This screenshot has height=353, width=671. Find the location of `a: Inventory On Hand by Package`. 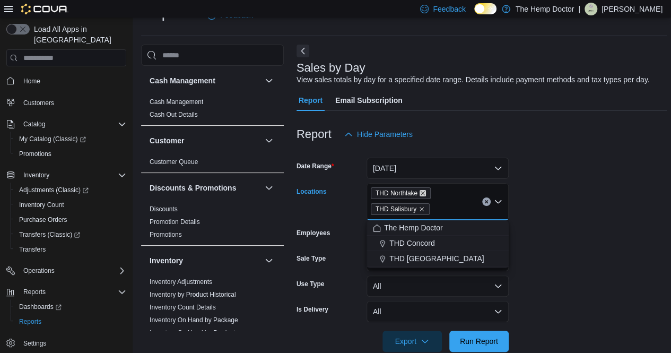

a: Inventory On Hand by Package is located at coordinates (194, 320).